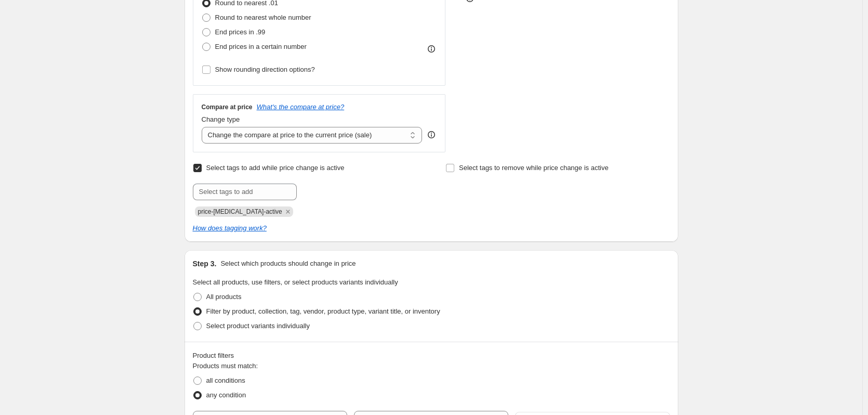 This screenshot has height=415, width=868. Describe the element at coordinates (263, 17) in the screenshot. I see `span: Round to nearest whole number` at that location.